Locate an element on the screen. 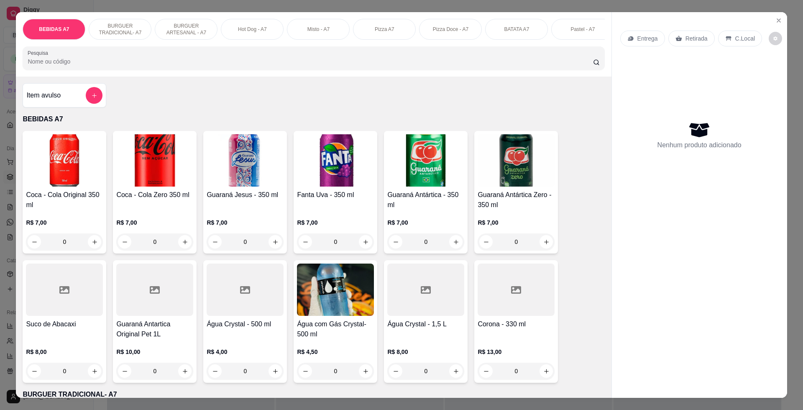 The width and height of the screenshot is (803, 410). p: Misto - A7 is located at coordinates (318, 29).